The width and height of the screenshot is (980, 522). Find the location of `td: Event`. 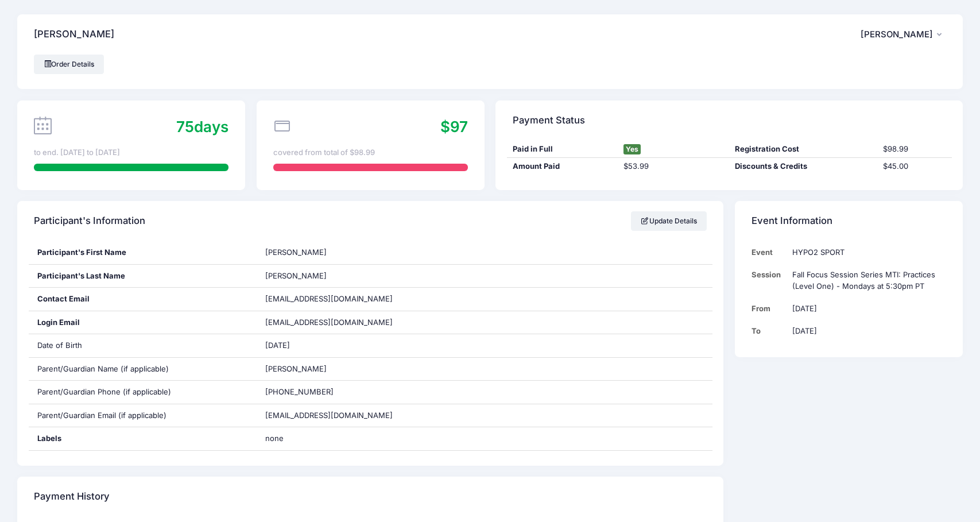

td: Event is located at coordinates (768, 252).